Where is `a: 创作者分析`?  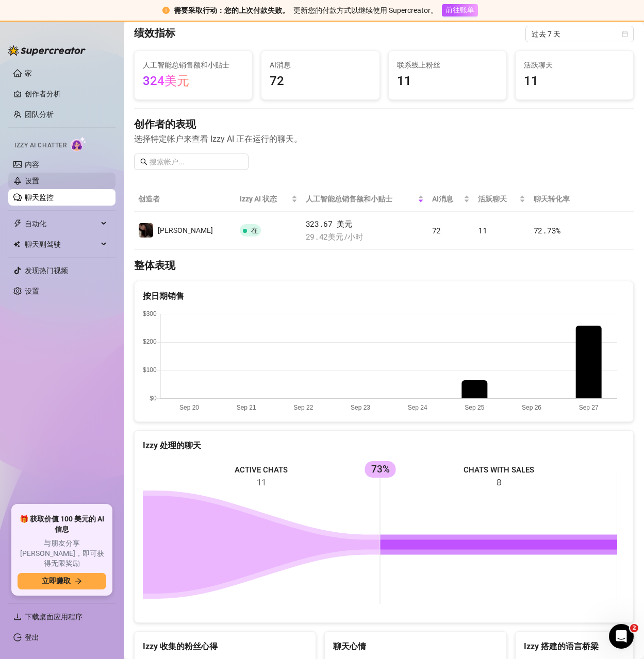
a: 创作者分析 is located at coordinates (66, 94).